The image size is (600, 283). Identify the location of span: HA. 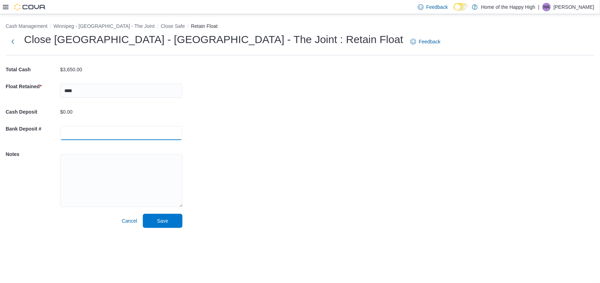
(546, 7).